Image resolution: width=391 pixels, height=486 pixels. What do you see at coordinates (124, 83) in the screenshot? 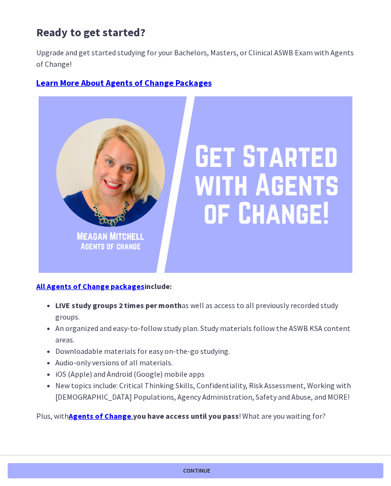
I see `span: Learn More About Agents of Change Packages` at bounding box center [124, 83].